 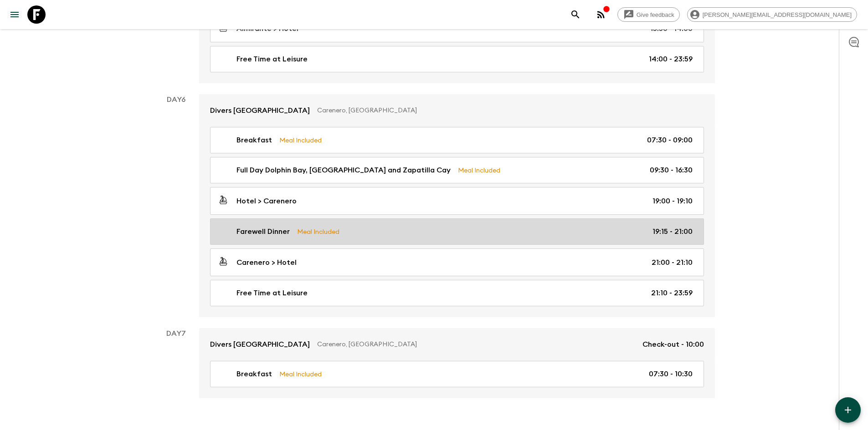 I want to click on p: 19:00 - 19:10, so click(x=672, y=201).